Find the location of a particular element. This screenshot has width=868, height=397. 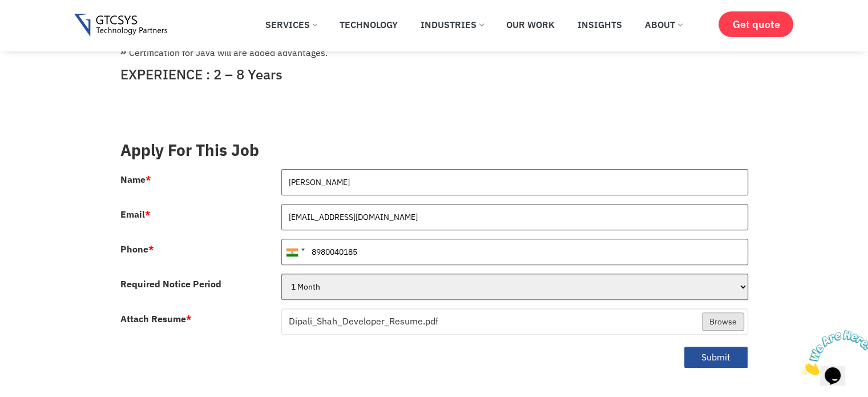

label: Required Notice Period is located at coordinates (170, 284).